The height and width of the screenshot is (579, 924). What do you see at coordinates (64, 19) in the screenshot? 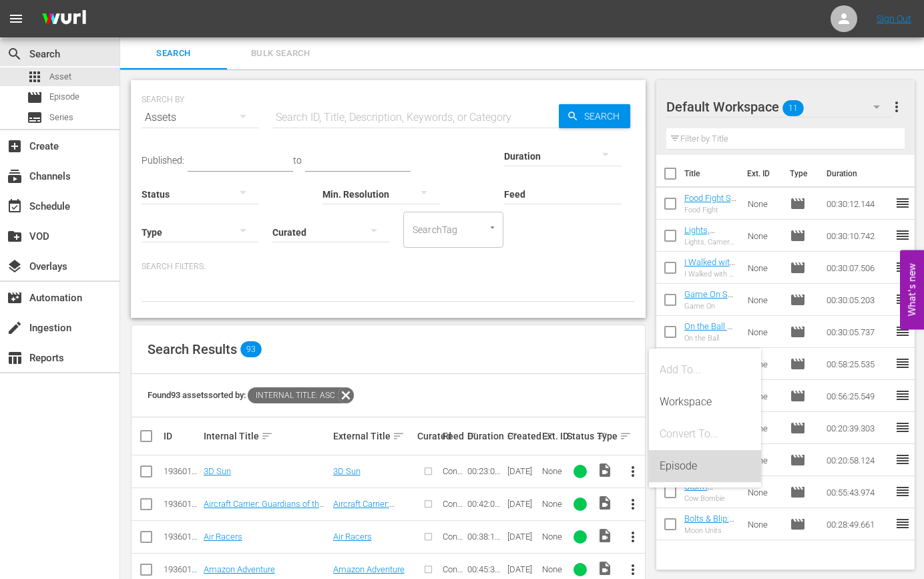
I see `img: ans4CAIJ8jUAAAAAAAAAAAAAAAAAAAAAAAAgQb4GAAAAAAAAAAAAAAAAAAAAAAAAJMjXAAAAAAAAAAAAAAAAAAAAAAAAgAT5G...` at bounding box center [64, 19].